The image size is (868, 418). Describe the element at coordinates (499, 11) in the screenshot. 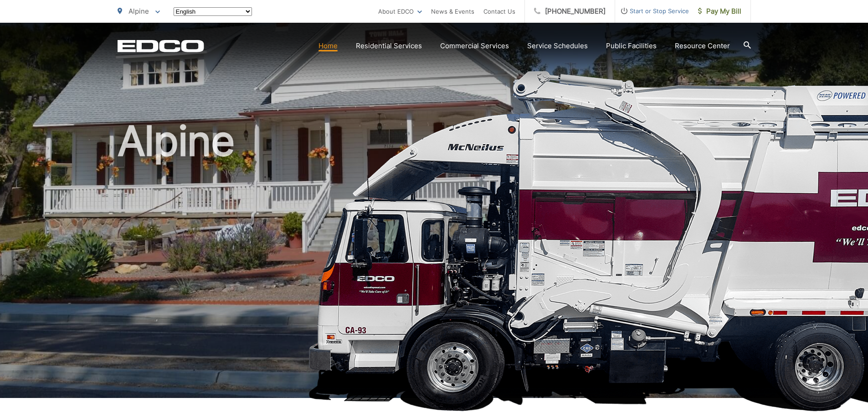

I see `a: Contact Us` at that location.